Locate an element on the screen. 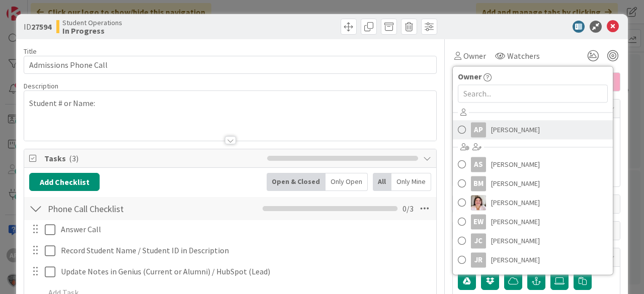  img: EW is located at coordinates (478, 203).